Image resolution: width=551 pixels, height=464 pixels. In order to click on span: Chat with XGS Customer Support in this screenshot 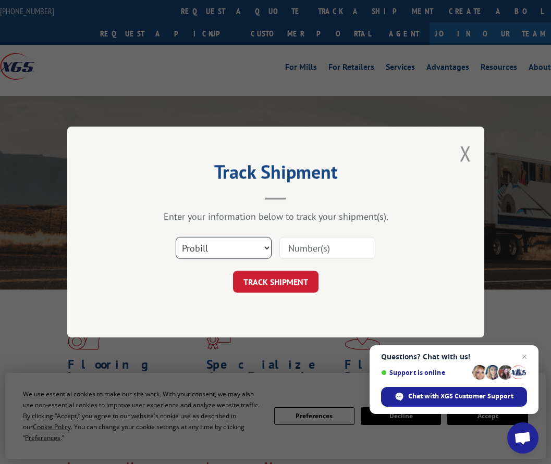, I will do `click(460, 396)`.